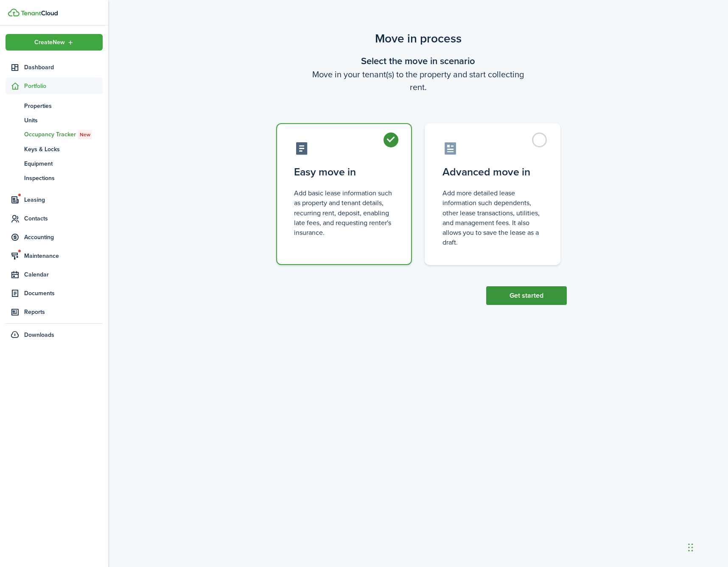 The image size is (728, 567). What do you see at coordinates (54, 120) in the screenshot?
I see `a: Units` at bounding box center [54, 120].